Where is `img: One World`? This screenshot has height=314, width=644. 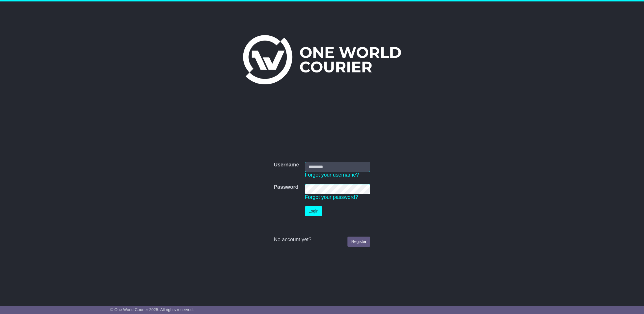
img: One World is located at coordinates (322, 60).